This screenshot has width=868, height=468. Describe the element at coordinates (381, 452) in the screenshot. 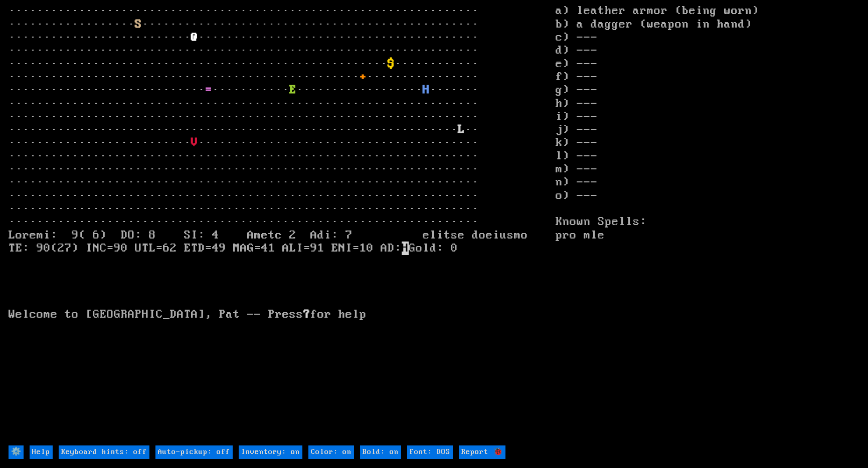

I see `input: Bold: on` at that location.